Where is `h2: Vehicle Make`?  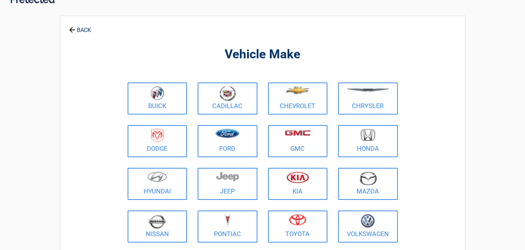 h2: Vehicle Make is located at coordinates (262, 54).